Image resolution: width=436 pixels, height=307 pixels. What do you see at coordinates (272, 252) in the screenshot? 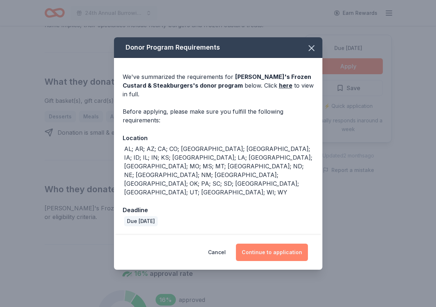
I see `button: Continue to application` at bounding box center [272, 252].